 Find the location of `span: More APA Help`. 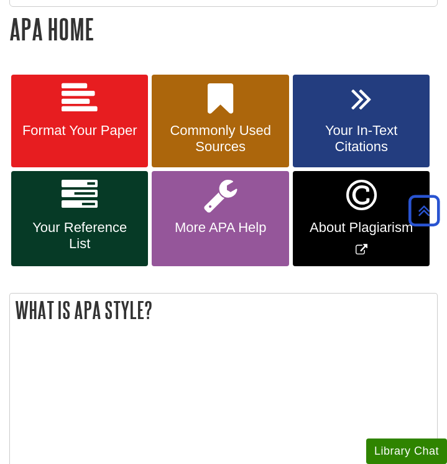

span: More APA Help is located at coordinates (220, 228).